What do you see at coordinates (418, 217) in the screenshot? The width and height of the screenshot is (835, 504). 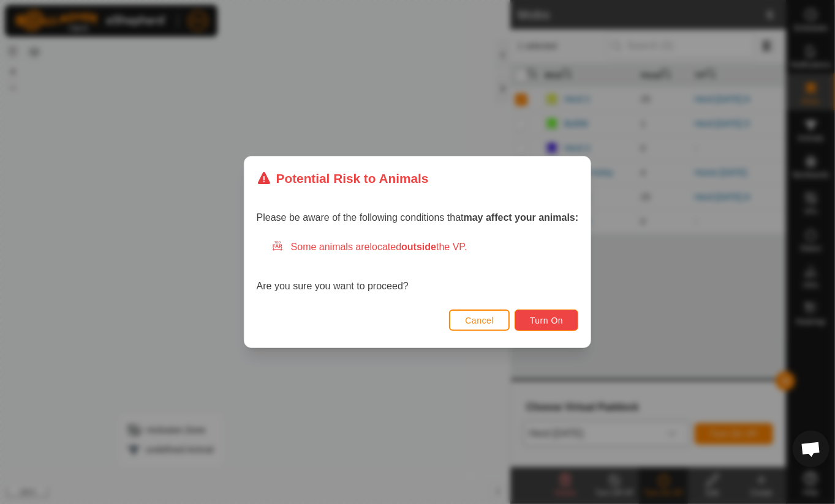 I see `span: Please be aware of the following conditions that` at bounding box center [418, 217].